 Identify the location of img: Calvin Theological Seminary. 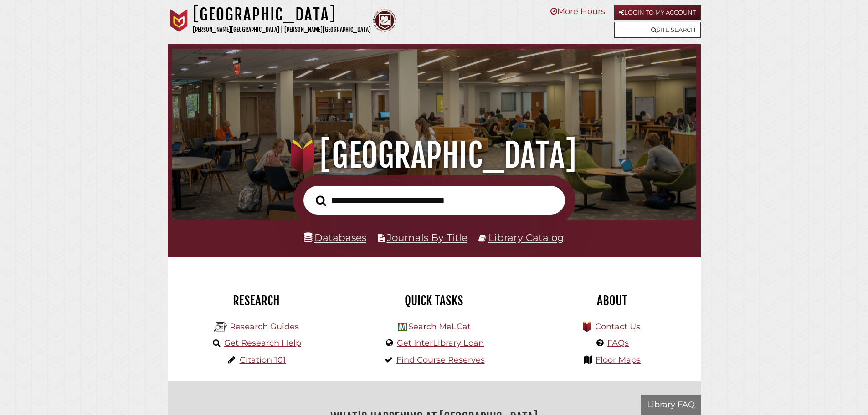
(384, 20).